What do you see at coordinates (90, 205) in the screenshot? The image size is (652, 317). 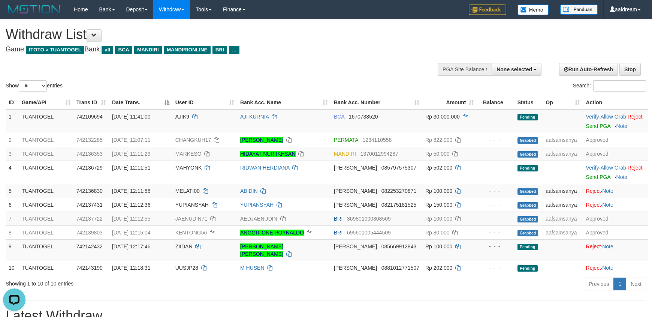 I see `span: 742137431` at bounding box center [90, 205].